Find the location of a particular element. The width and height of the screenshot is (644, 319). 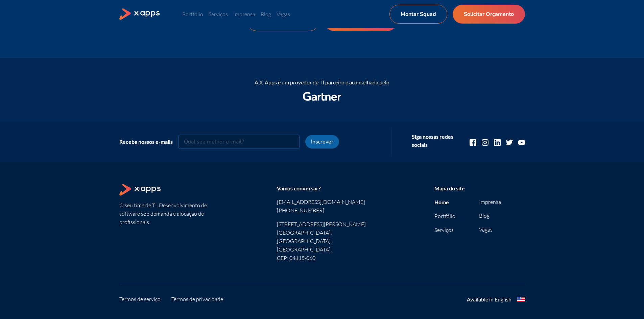

a: Termos de privacidade is located at coordinates (197, 299).